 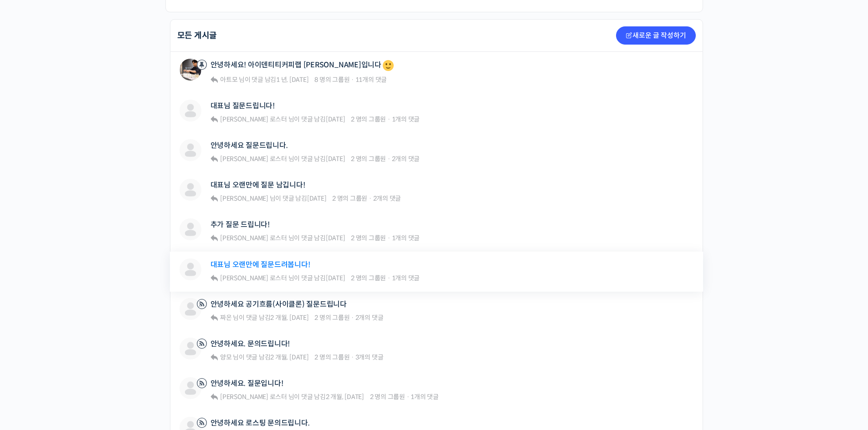 I want to click on a: 안녕하세요 공기흐름(사이클론) 질문드립니다, so click(x=279, y=304).